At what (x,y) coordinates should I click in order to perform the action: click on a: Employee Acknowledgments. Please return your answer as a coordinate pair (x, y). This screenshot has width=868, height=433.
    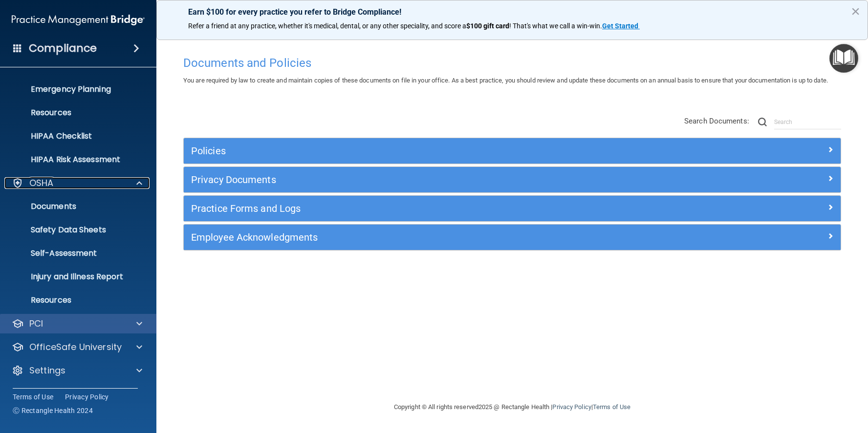
    Looking at the image, I should click on (512, 238).